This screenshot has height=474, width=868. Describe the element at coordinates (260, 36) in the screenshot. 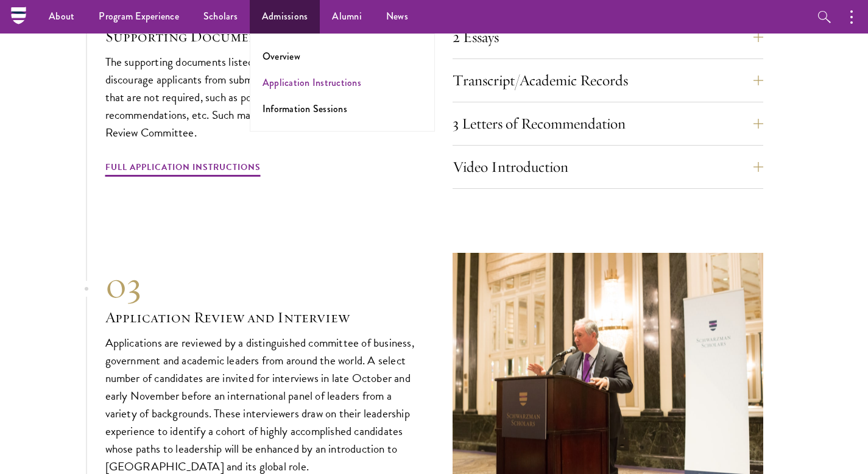

I see `h3: Supporting Documents` at that location.